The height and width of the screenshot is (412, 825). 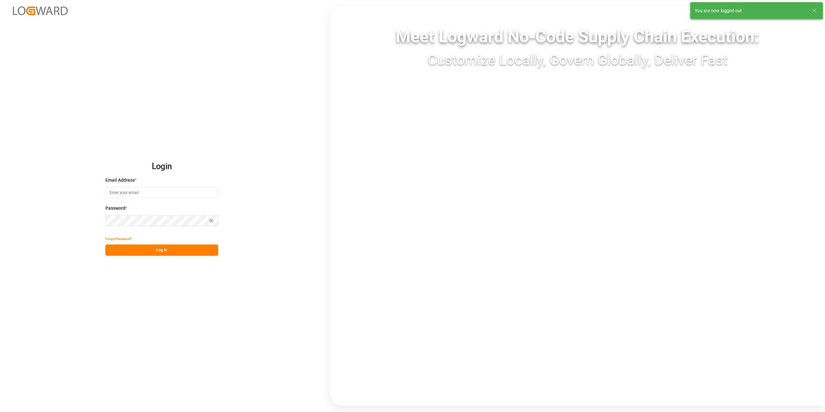 I want to click on div: You are now logged out, so click(x=751, y=11).